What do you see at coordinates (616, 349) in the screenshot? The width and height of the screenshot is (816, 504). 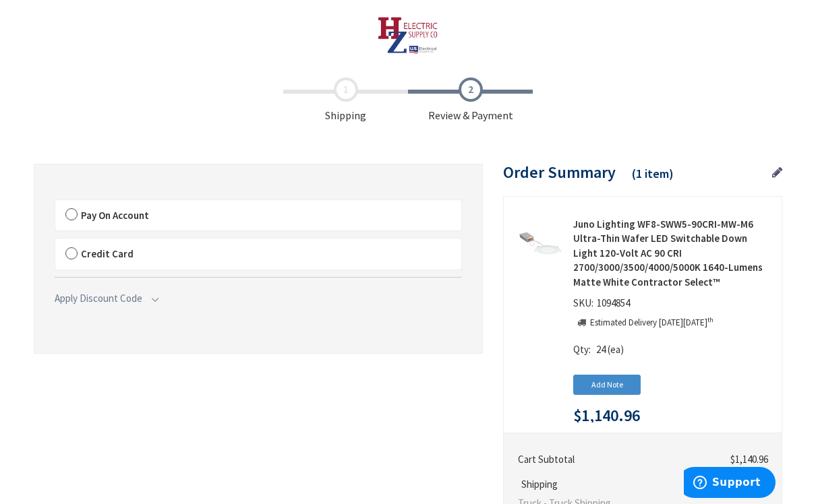 I see `span: (ea)` at bounding box center [616, 349].